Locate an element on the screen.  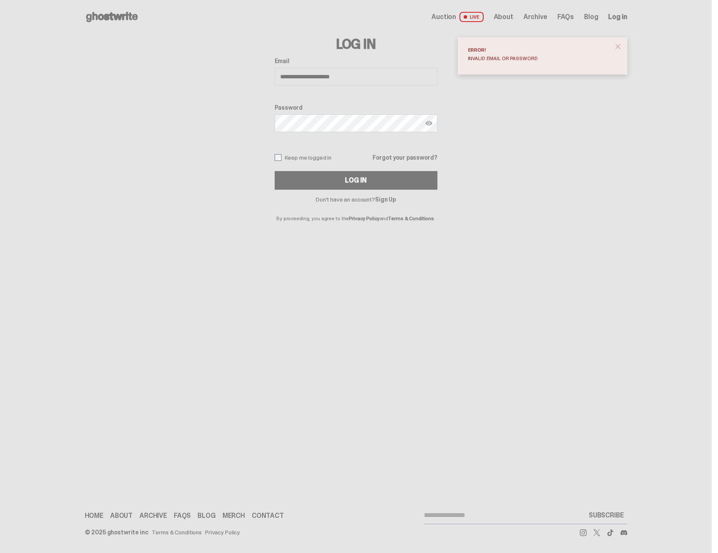
button: SUBSCRIBE is located at coordinates (606, 516).